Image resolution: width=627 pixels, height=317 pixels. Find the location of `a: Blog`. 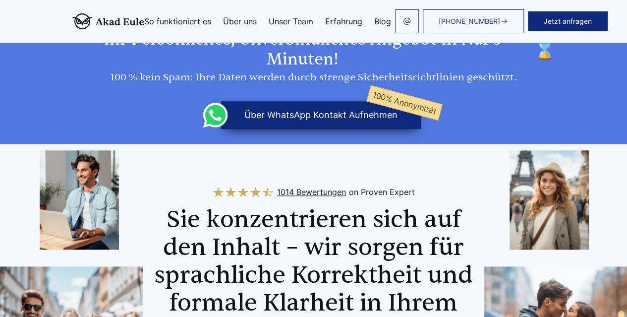

a: Blog is located at coordinates (383, 21).